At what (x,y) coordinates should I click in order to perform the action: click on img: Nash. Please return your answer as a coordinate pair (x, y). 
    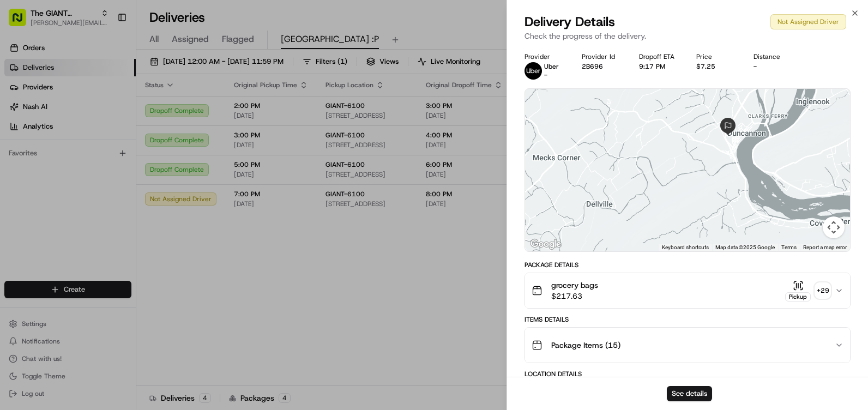
    Looking at the image, I should click on (22, 22).